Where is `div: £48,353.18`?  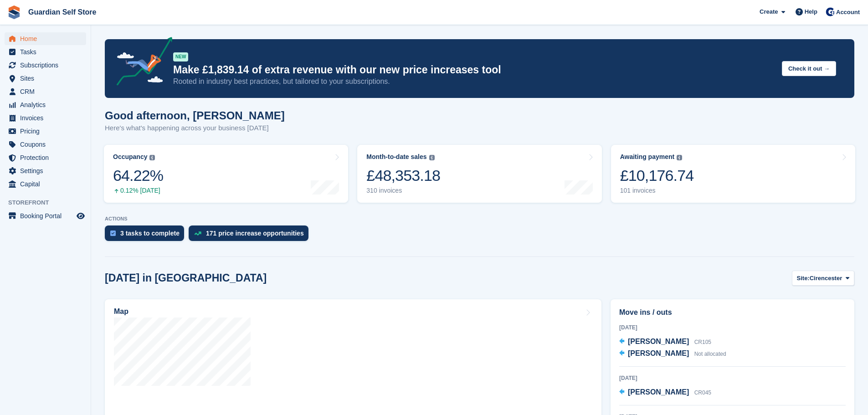
div: £48,353.18 is located at coordinates (403, 176).